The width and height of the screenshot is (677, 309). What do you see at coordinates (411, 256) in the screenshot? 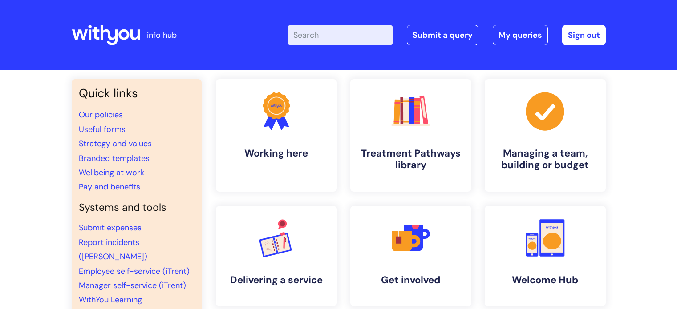
I see `a: Get involved` at bounding box center [411, 256].